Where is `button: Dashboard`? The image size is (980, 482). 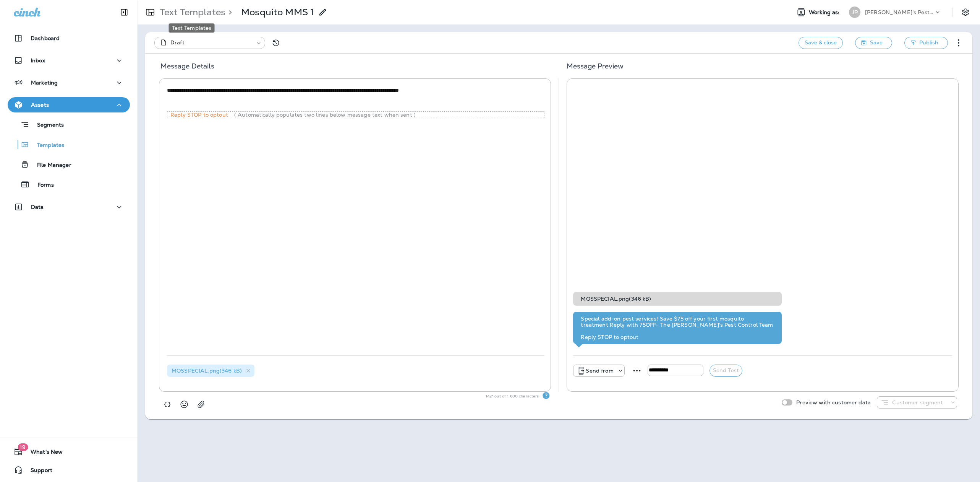 button: Dashboard is located at coordinates (69, 39).